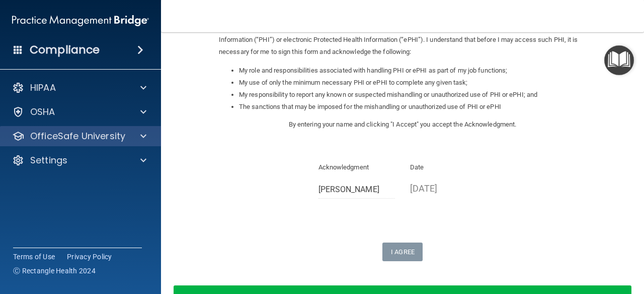  I want to click on a: OSHA, so click(79, 112).